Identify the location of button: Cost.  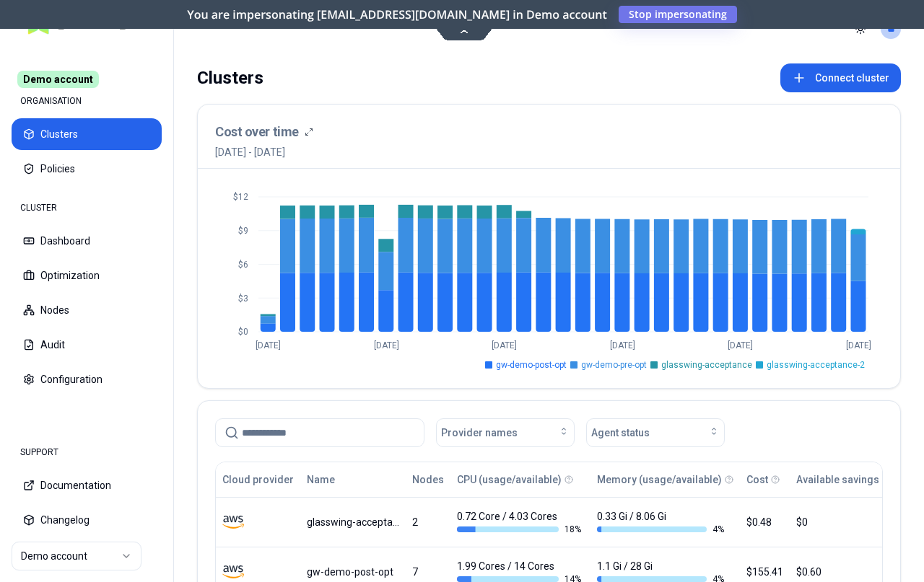
(758, 480).